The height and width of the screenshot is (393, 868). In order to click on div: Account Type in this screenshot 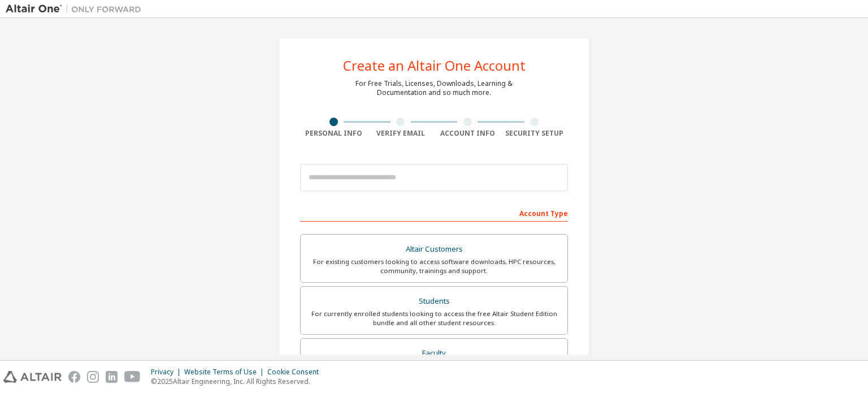, I will do `click(434, 213)`.